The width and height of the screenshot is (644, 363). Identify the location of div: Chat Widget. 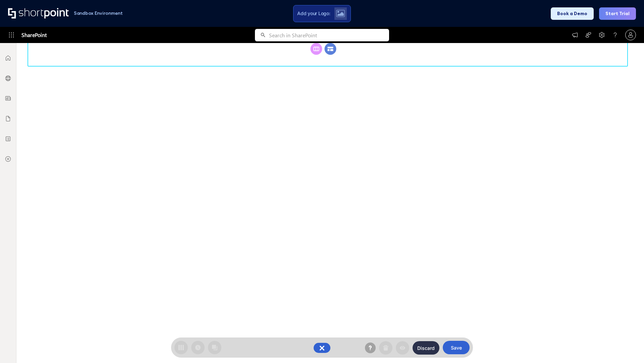
(627, 346).